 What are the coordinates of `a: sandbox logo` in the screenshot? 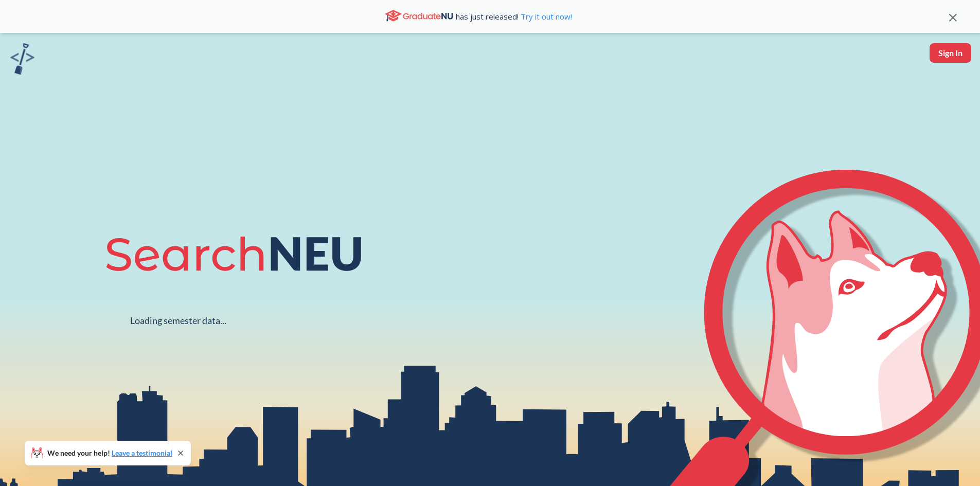 It's located at (22, 60).